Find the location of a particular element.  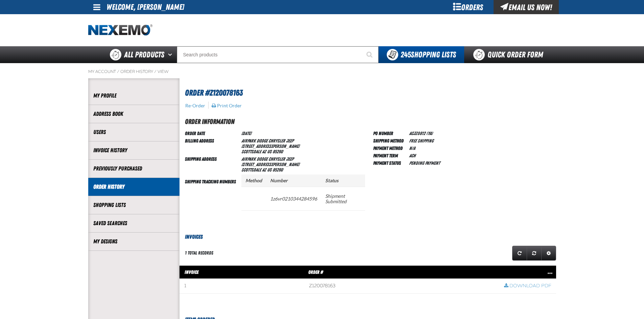

button: Print Order is located at coordinates (226, 105).